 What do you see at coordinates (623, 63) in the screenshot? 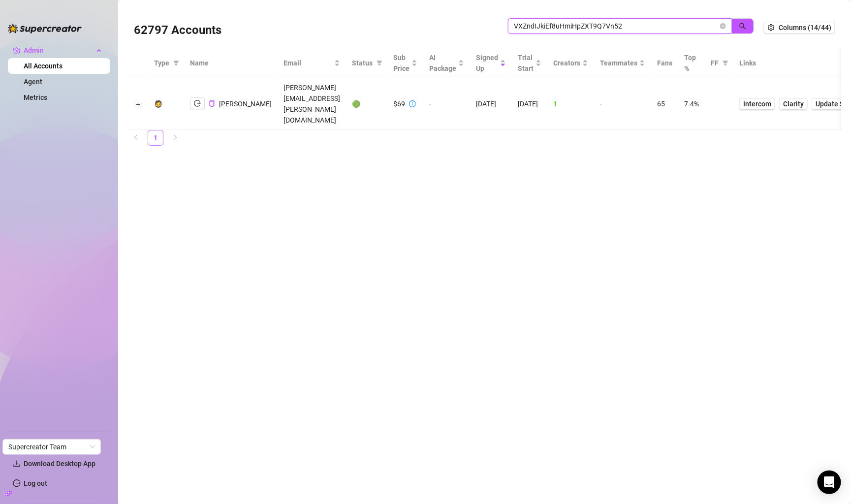
I see `th: Teammates` at bounding box center [623, 63].